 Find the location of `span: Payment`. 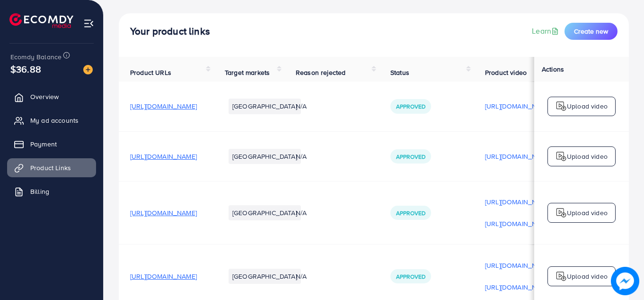

span: Payment is located at coordinates (43, 144).